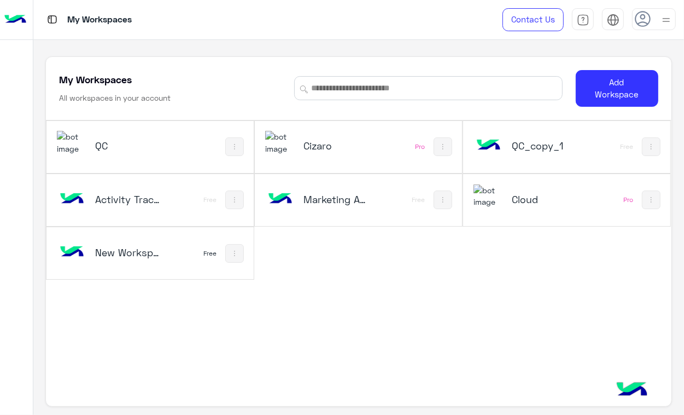 The width and height of the screenshot is (684, 415). I want to click on h5: Cizaro, so click(337, 146).